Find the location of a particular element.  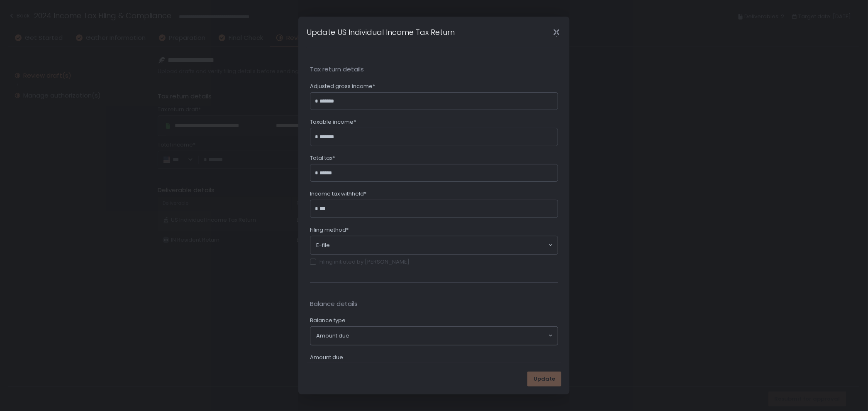

h1: Update US Individual Income Tax Return is located at coordinates (381, 32).